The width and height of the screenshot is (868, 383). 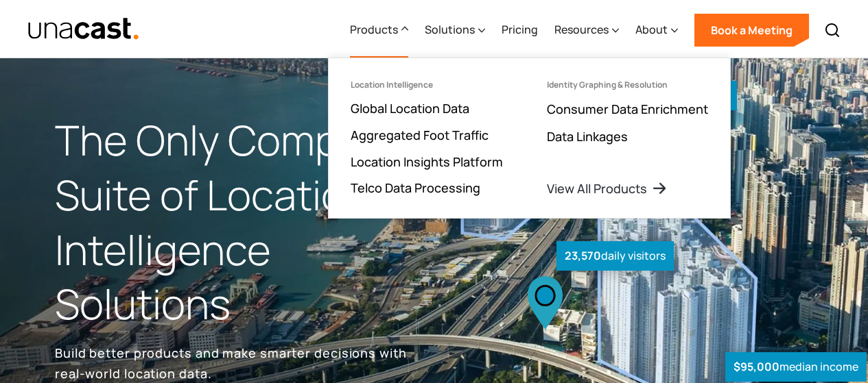 What do you see at coordinates (751, 30) in the screenshot?
I see `a: Book a Meeting` at bounding box center [751, 30].